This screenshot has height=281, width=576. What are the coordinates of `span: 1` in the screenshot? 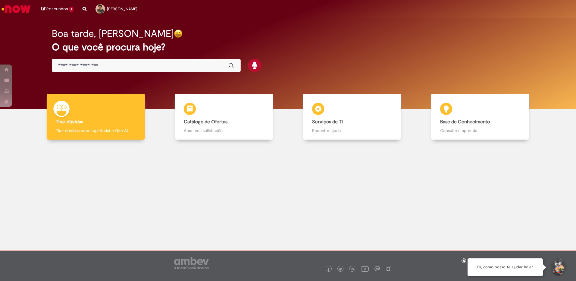 It's located at (71, 9).